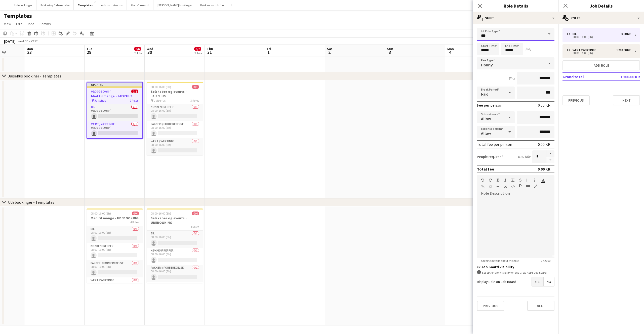 The width and height of the screenshot is (644, 334). I want to click on button: Udebookinger, so click(23, 5).